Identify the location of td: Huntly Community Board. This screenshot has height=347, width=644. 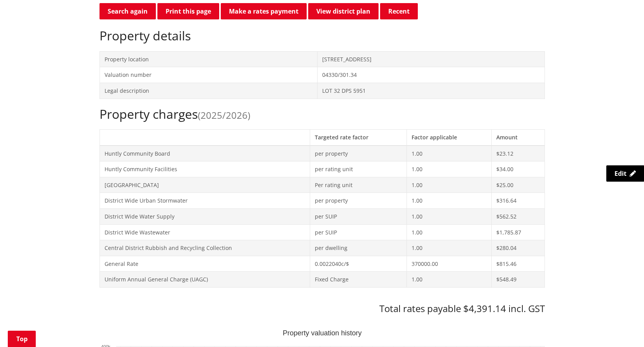
(204, 153).